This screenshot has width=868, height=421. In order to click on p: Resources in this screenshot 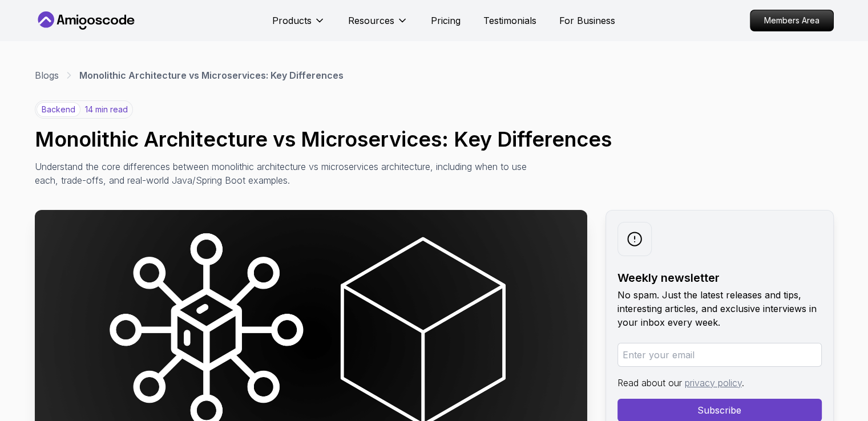, I will do `click(371, 21)`.